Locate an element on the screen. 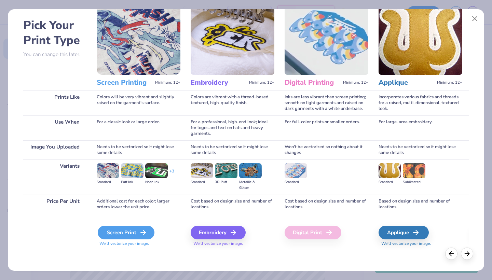 Image resolution: width=492 pixels, height=280 pixels. div: Incorporates various fabrics and threads for a raised, multi-dimensional, textured look. is located at coordinates (420, 103).